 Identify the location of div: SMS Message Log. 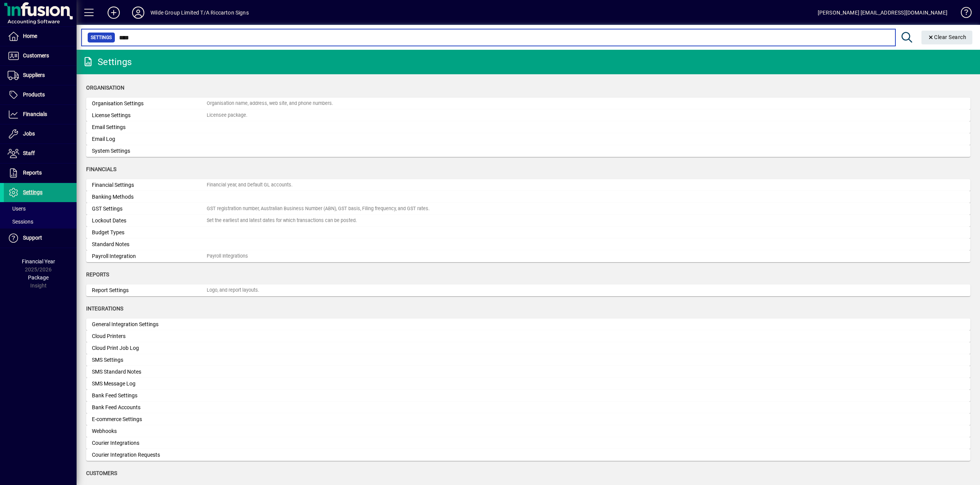
(149, 384).